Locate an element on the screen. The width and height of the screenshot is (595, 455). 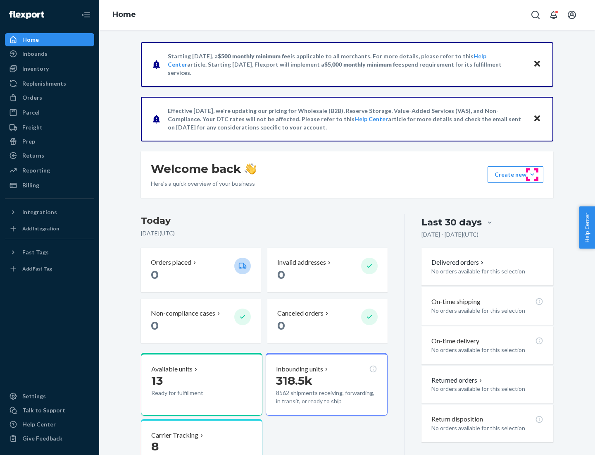
p: Returned orders is located at coordinates (458, 380).